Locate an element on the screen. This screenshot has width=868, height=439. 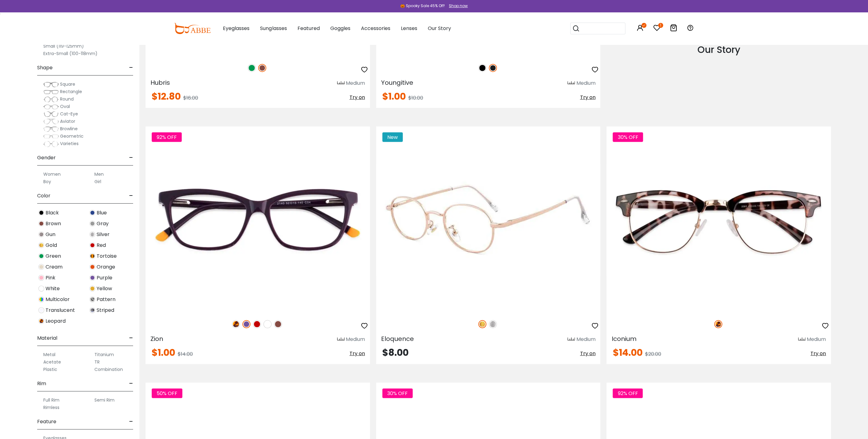
span: Gender is located at coordinates (47, 157).